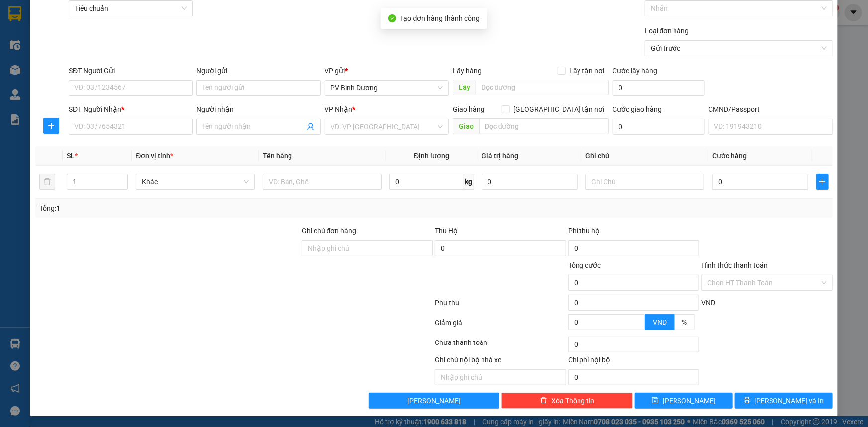 The image size is (868, 427). What do you see at coordinates (322, 182) in the screenshot?
I see `input: VD: Bàn, Ghế` at bounding box center [322, 182].